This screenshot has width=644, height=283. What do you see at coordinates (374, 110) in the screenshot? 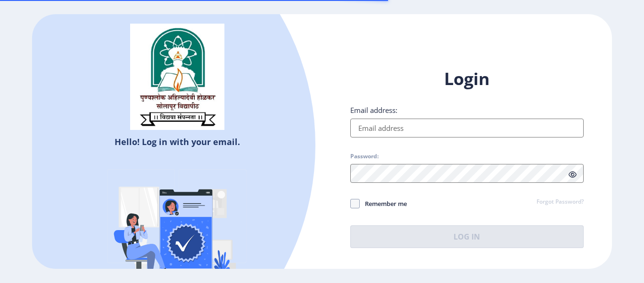
I see `label: Email address:` at bounding box center [374, 110].